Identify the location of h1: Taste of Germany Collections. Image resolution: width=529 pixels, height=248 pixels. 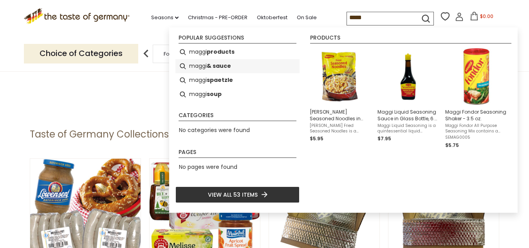
(99, 134).